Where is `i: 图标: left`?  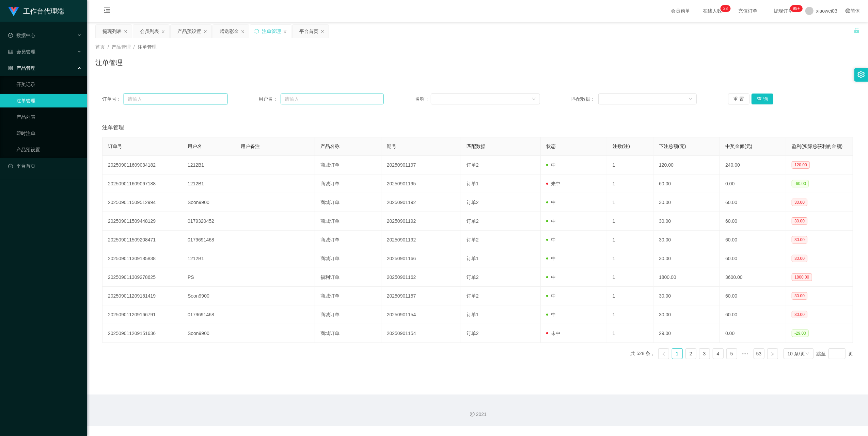
i: 图标: left is located at coordinates (663, 354).